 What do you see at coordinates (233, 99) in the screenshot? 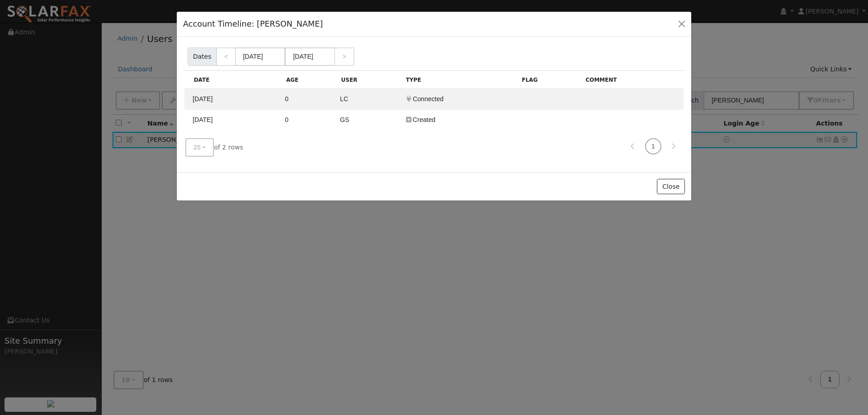
I see `td: 10/13/2025 9:56 AM` at bounding box center [233, 99].